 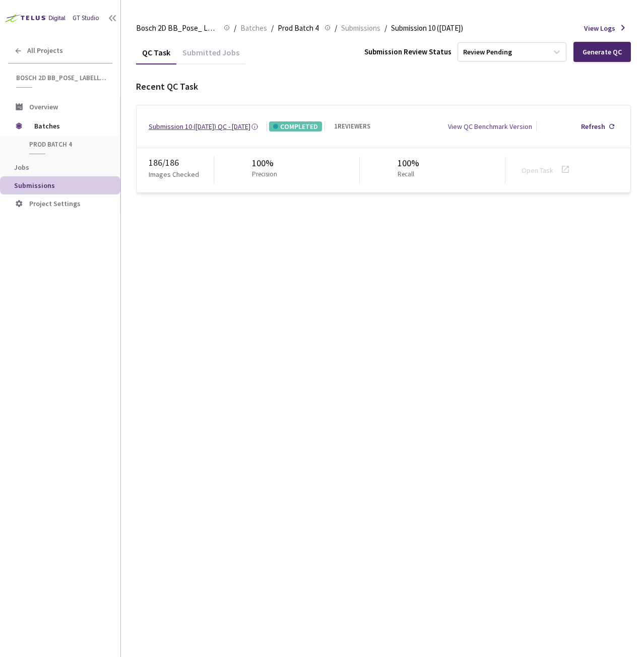 What do you see at coordinates (361, 27) in the screenshot?
I see `a: Submissions` at bounding box center [361, 27].